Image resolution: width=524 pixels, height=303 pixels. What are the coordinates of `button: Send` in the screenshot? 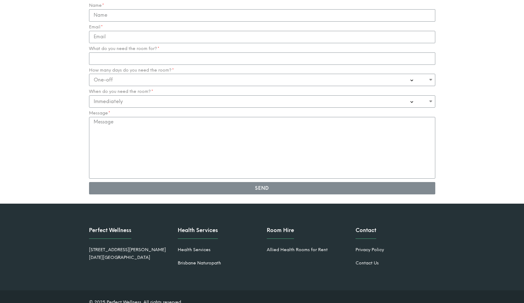 It's located at (262, 188).